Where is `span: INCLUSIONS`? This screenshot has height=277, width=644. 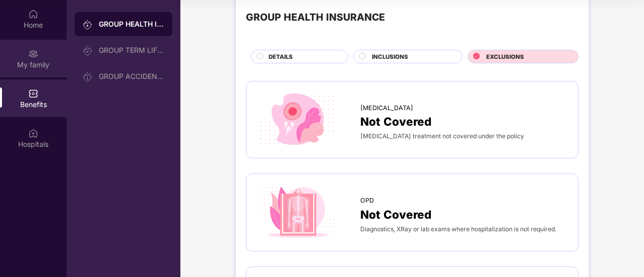
span: INCLUSIONS is located at coordinates (390, 57).